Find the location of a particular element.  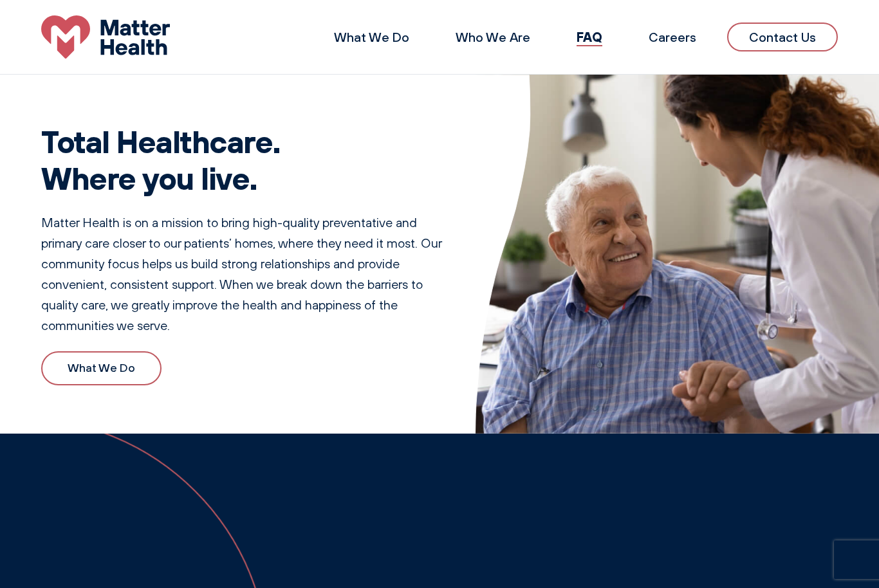

a: Who We Are is located at coordinates (493, 37).